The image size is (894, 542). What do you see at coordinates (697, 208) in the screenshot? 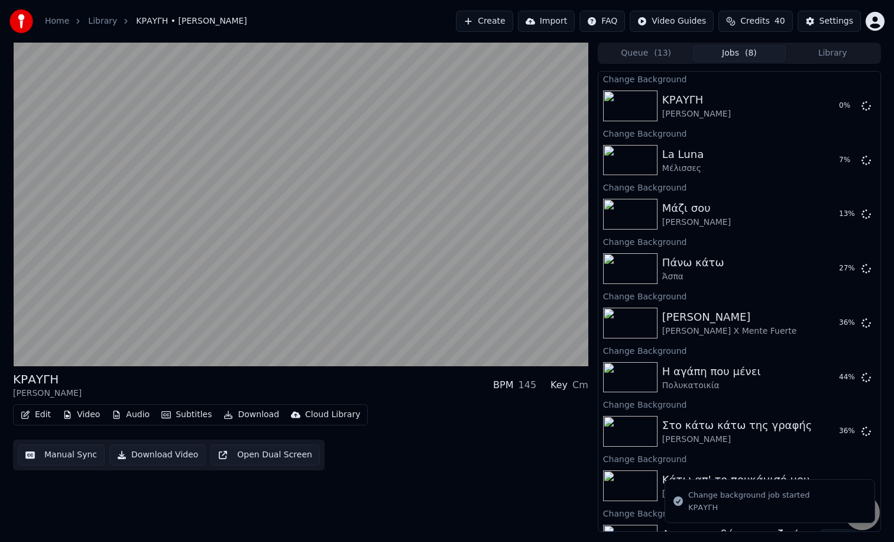
I see `div: Μάζι σου` at bounding box center [697, 208].